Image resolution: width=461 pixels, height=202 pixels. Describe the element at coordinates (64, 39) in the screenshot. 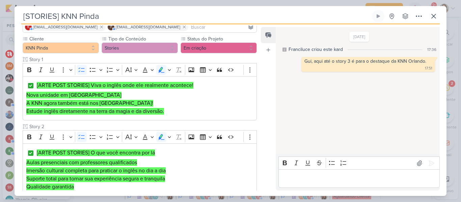

I see `label: Cliente` at that location.